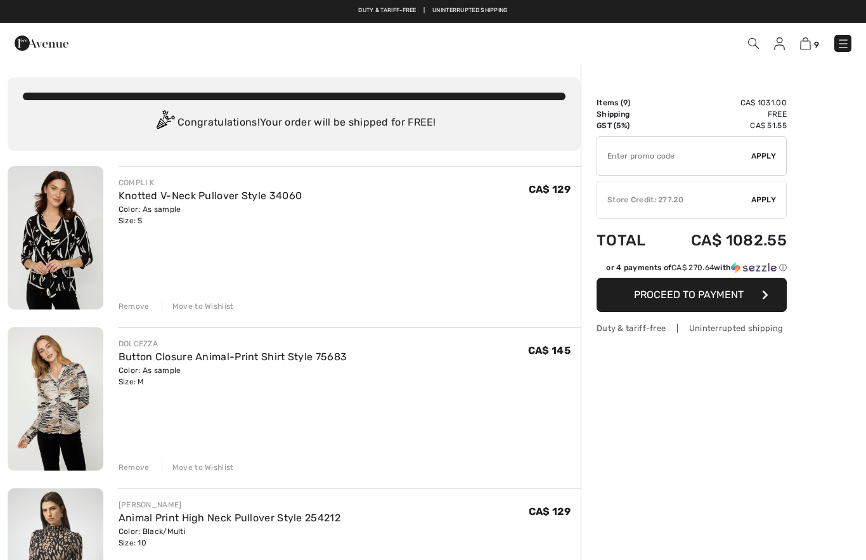 This screenshot has width=866, height=560. I want to click on div: or 4 payments ofCA$ 270.64withSezzle Click to learn more about Sezzle, so click(692, 269).